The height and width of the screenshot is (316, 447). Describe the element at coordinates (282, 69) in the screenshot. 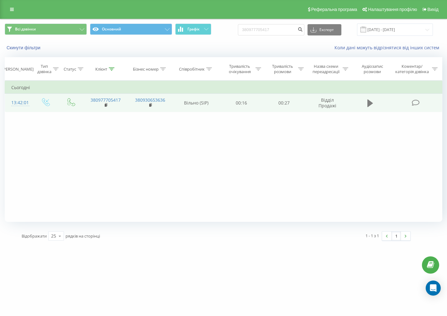

I see `div: Тривалість розмови` at that location.